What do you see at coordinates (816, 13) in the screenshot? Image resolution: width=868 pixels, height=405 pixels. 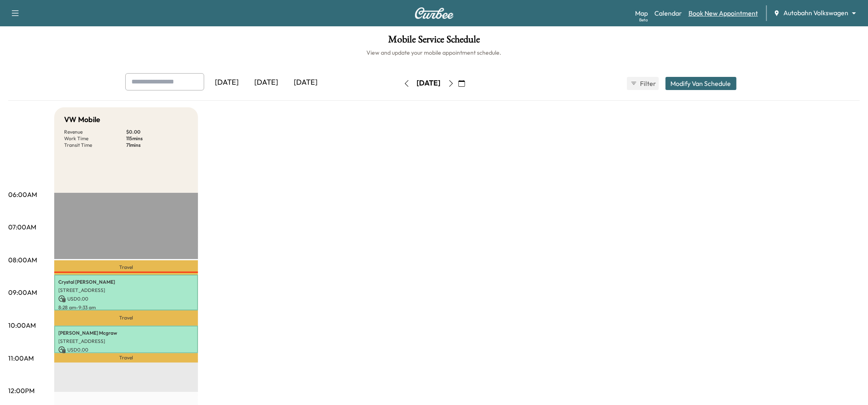 I see `span: Autobahn Volkswagen` at bounding box center [816, 13].